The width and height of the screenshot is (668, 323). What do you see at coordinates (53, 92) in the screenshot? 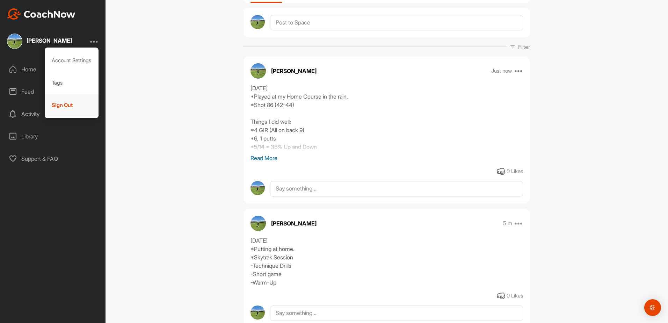
I see `div: Feed` at bounding box center [53, 92].